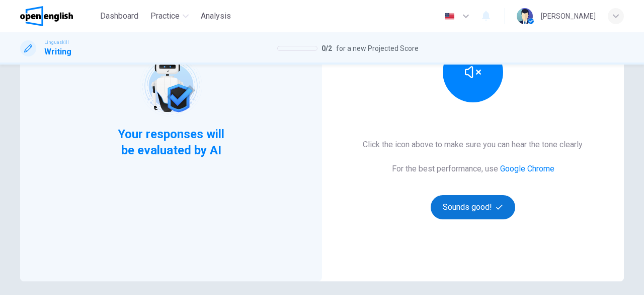  Describe the element at coordinates (216, 16) in the screenshot. I see `button: Analysis` at that location.